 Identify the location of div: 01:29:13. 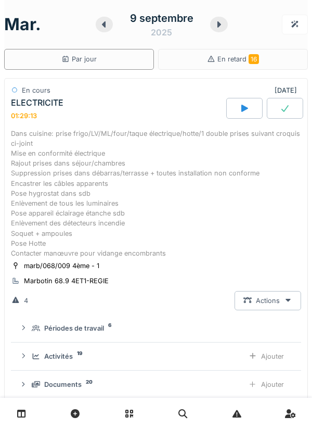
(24, 116).